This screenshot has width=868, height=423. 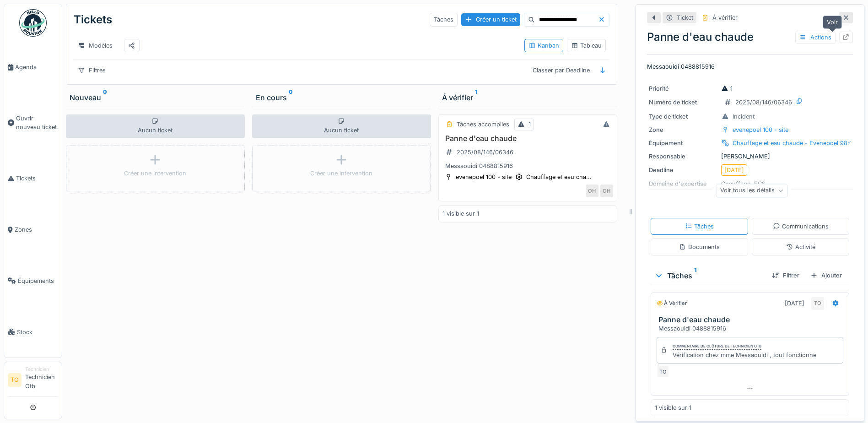 I want to click on div: Deadline, so click(x=683, y=170).